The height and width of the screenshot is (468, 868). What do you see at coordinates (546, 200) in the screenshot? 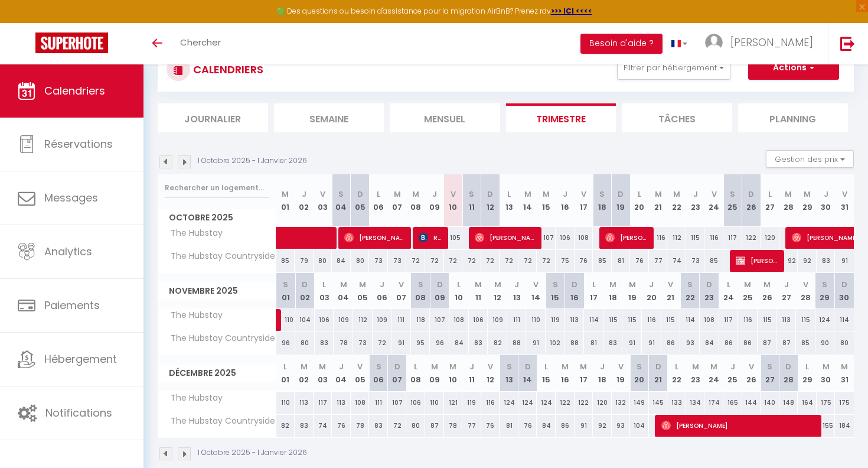
I see `th: 15` at bounding box center [546, 200].